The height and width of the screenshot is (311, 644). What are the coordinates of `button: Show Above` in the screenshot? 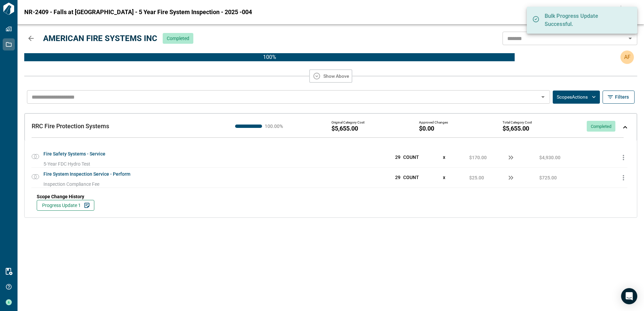 It's located at (331, 76).